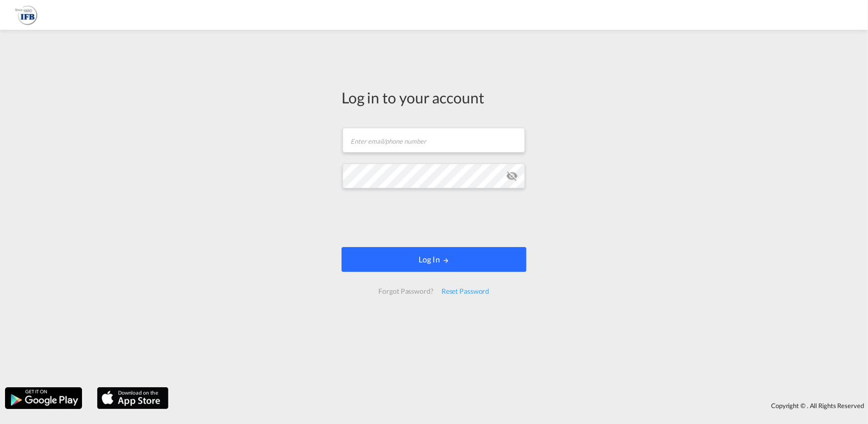 This screenshot has width=868, height=424. What do you see at coordinates (434, 97) in the screenshot?
I see `div: Log in to your account` at bounding box center [434, 97].